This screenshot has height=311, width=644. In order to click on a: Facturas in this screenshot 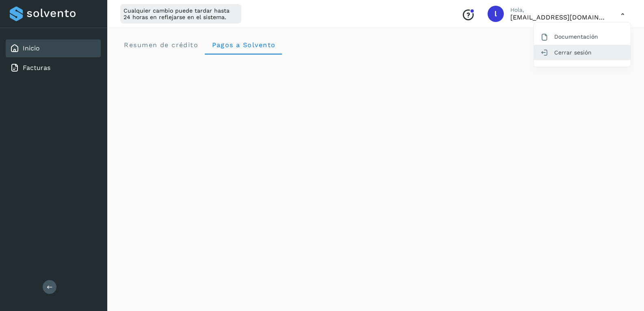, I will do `click(37, 67)`.